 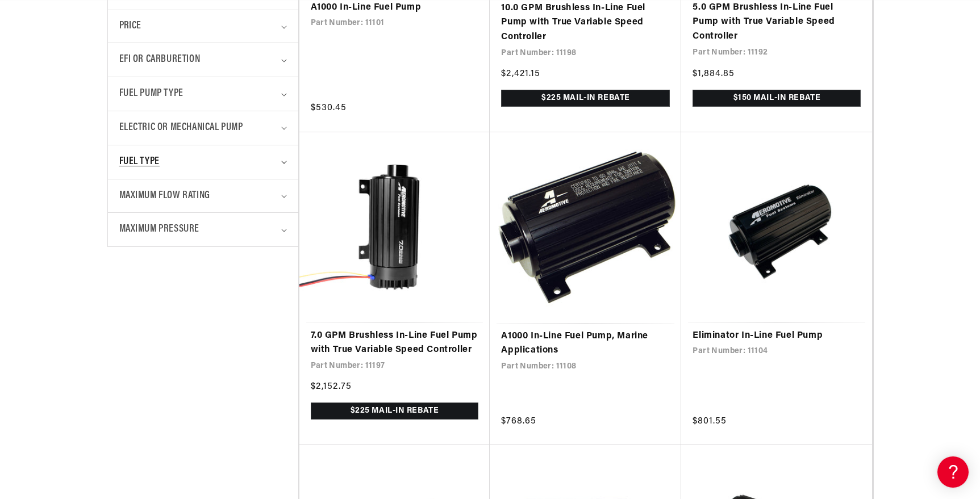 What do you see at coordinates (139, 162) in the screenshot?
I see `span: Fuel Type` at bounding box center [139, 162].